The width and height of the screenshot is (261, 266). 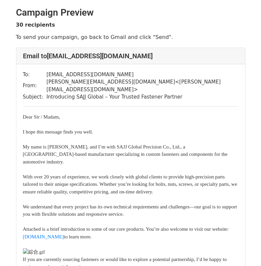 I want to click on td: To:, so click(x=35, y=74).